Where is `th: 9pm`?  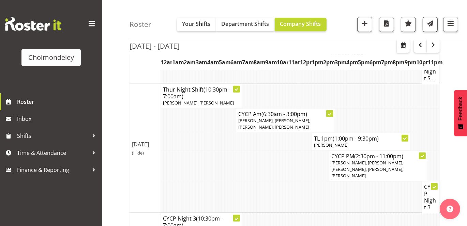
th: 9pm is located at coordinates (411, 62).